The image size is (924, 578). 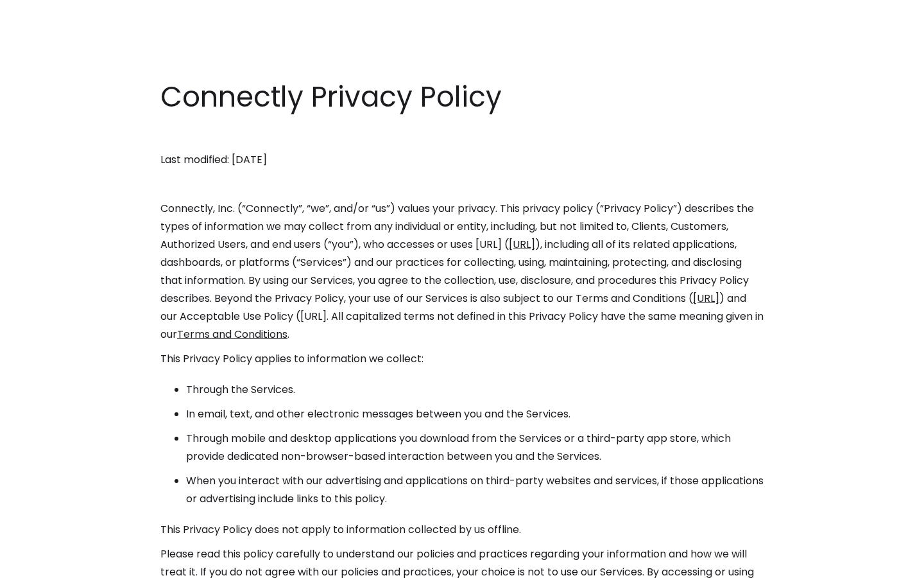 What do you see at coordinates (51, 565) in the screenshot?
I see `ul: Language list` at bounding box center [51, 565].